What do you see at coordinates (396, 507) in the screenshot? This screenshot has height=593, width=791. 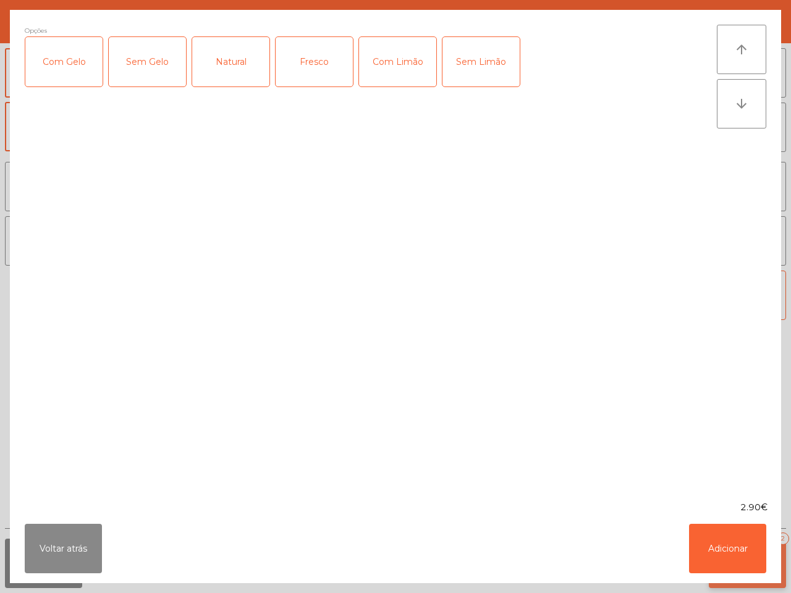 I see `div: 2.90€` at bounding box center [396, 507].